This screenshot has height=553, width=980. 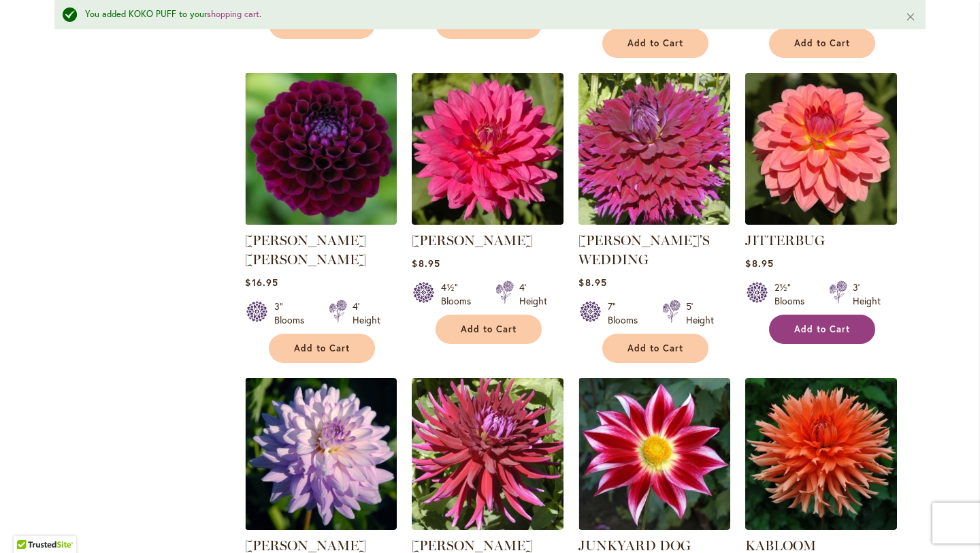 What do you see at coordinates (821, 454) in the screenshot?
I see `img: KABLOOM` at bounding box center [821, 454].